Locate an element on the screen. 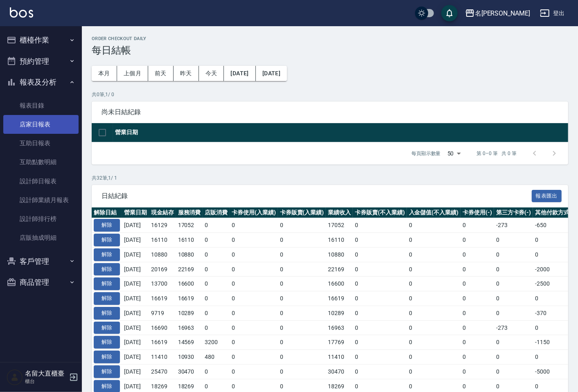 The width and height of the screenshot is (578, 392). p: 櫃台 is located at coordinates (46, 382).